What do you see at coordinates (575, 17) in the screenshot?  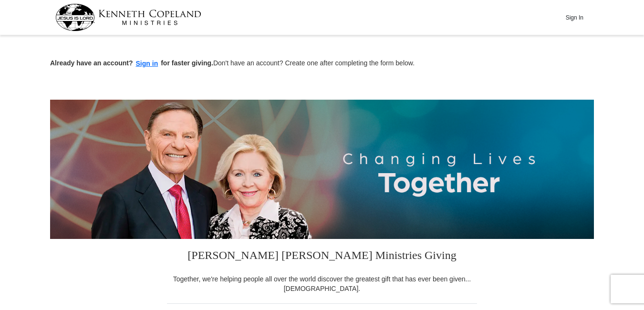 I see `button: Sign In` at bounding box center [575, 17].